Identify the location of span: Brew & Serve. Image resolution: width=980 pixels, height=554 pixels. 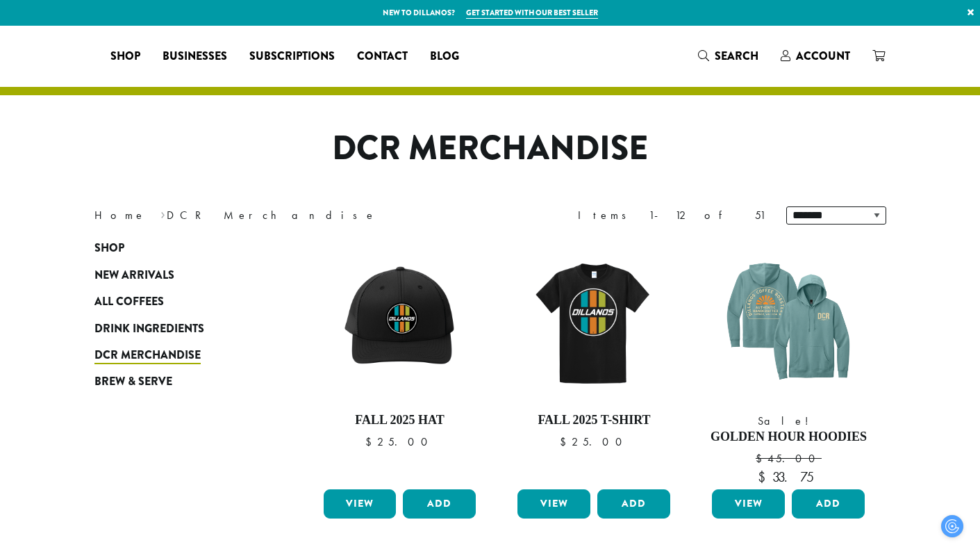
(134, 382).